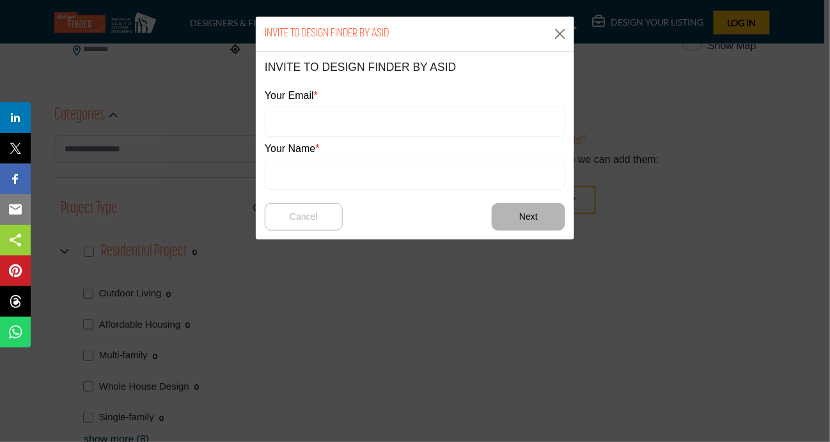  What do you see at coordinates (327, 34) in the screenshot?
I see `h1: INVITE TO DESIGN FINDER BY ASID` at bounding box center [327, 34].